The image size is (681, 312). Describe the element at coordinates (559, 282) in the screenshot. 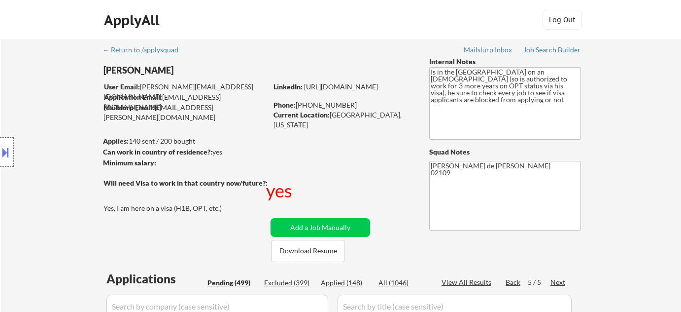

I see `div: Next` at that location.